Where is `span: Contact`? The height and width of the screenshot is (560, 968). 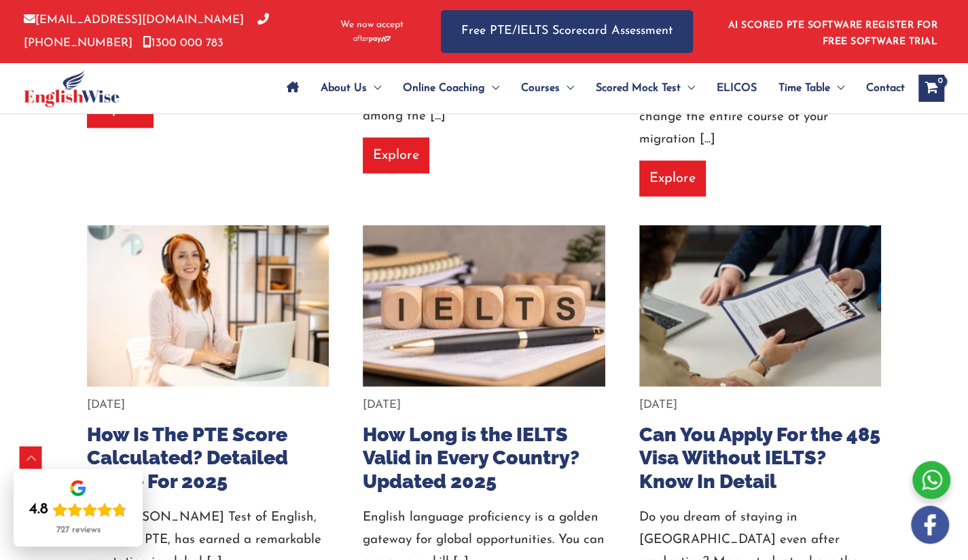
span: Contact is located at coordinates (885, 88).